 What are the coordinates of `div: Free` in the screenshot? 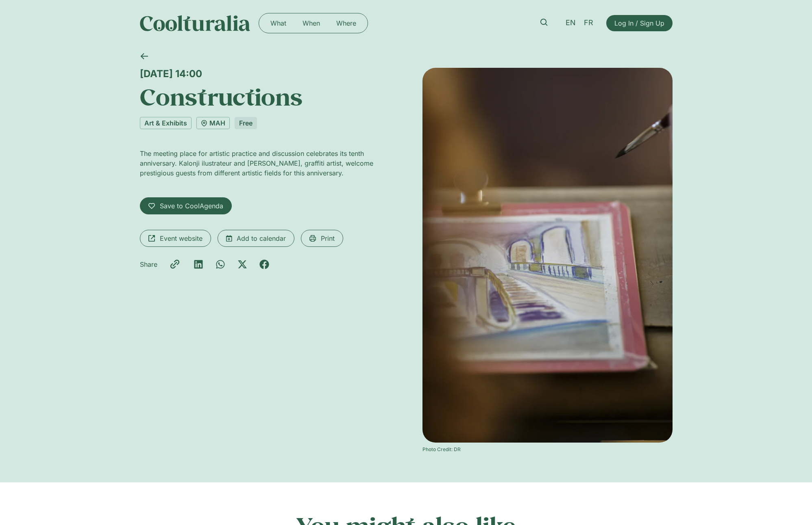 It's located at (245, 123).